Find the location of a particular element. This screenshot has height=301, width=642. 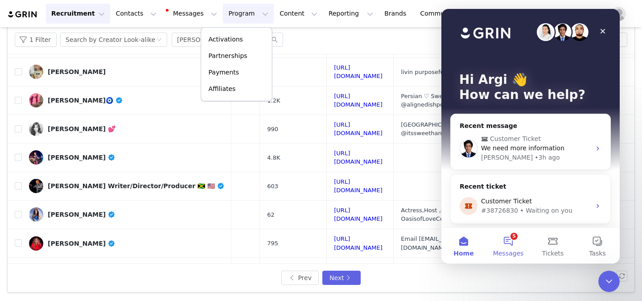

img: placeholder-profile.jpg is located at coordinates (619, 14).